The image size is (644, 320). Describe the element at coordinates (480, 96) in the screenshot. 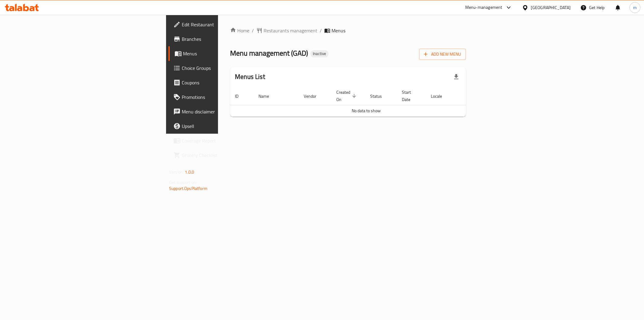

I see `th: Actions` at that location.